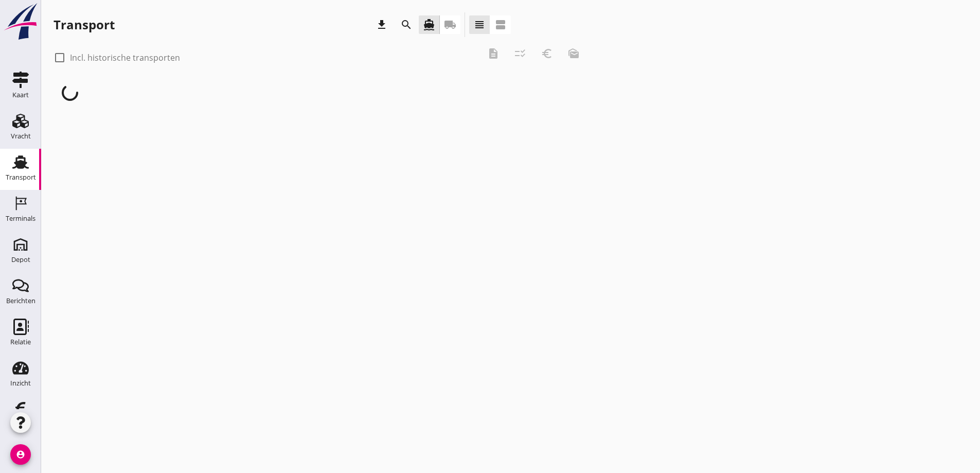  I want to click on i: local_shipping, so click(450, 24).